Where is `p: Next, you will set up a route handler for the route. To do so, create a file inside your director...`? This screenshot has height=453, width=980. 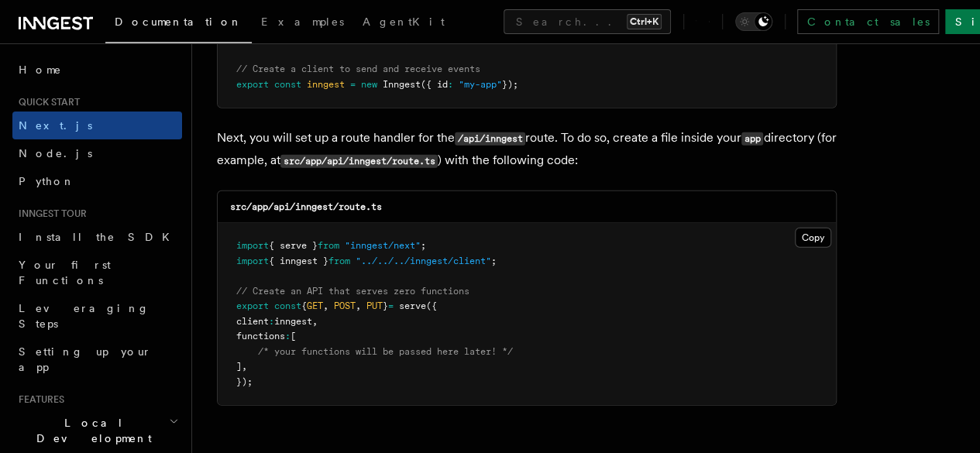 p: Next, you will set up a route handler for the route. To do so, create a file inside your director... is located at coordinates (526, 150).